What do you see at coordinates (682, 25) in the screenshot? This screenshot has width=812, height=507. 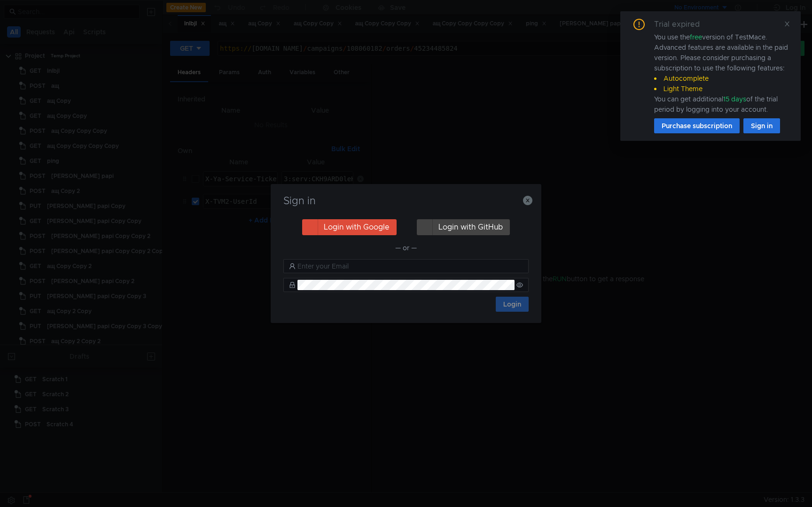 I see `div: Trial expired` at bounding box center [682, 25].